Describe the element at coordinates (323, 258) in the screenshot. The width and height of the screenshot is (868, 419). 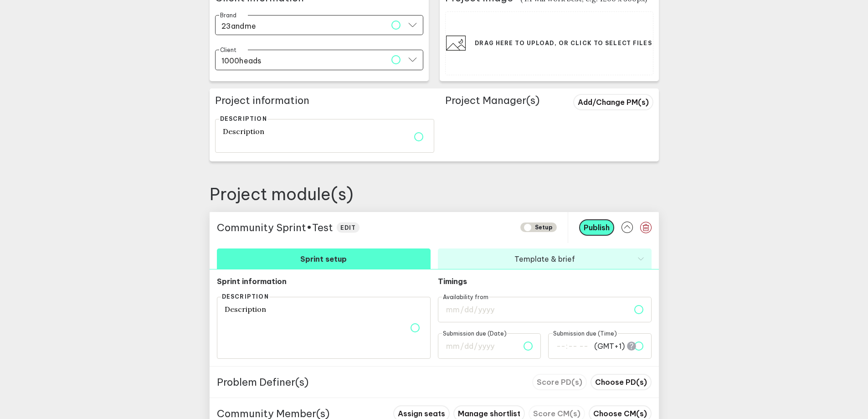
I see `button: Sprint setup` at that location.